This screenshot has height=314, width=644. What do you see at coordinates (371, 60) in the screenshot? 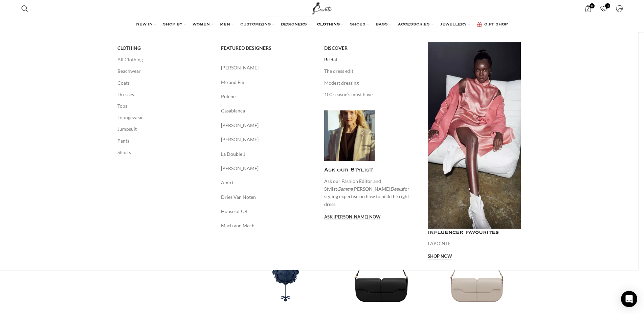
I see `a: Bridal` at bounding box center [371, 60].